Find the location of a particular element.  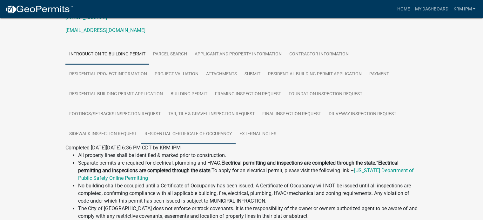

a: Home is located at coordinates (403, 9).